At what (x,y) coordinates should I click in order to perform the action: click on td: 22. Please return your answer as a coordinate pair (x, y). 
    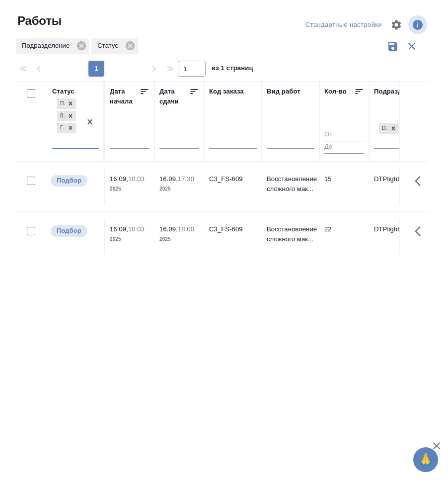
    Looking at the image, I should click on (344, 237).